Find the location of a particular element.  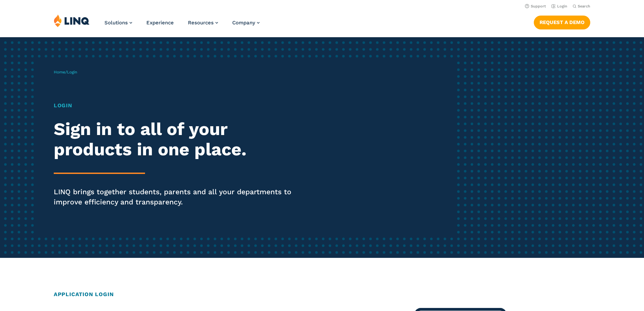

a: Login is located at coordinates (559, 6).